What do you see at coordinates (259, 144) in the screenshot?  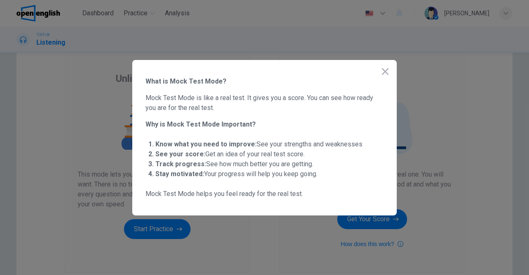 I see `span: See your strengths and weaknesses` at bounding box center [259, 144].